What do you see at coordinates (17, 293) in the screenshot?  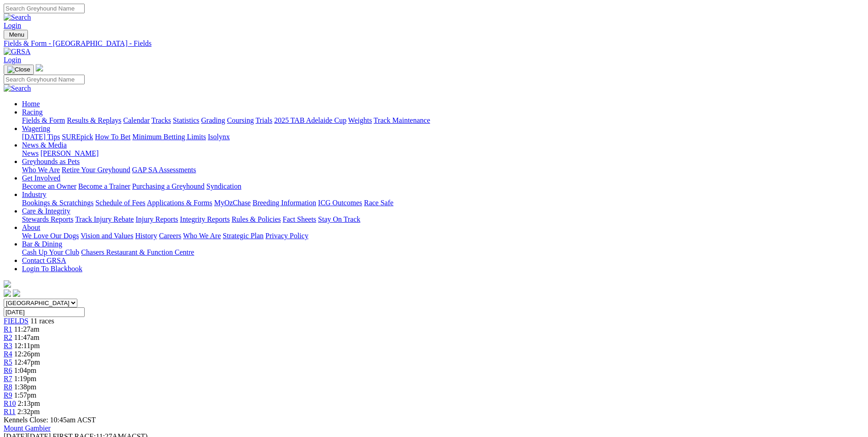 I see `img: twitter.svg` at bounding box center [17, 293].